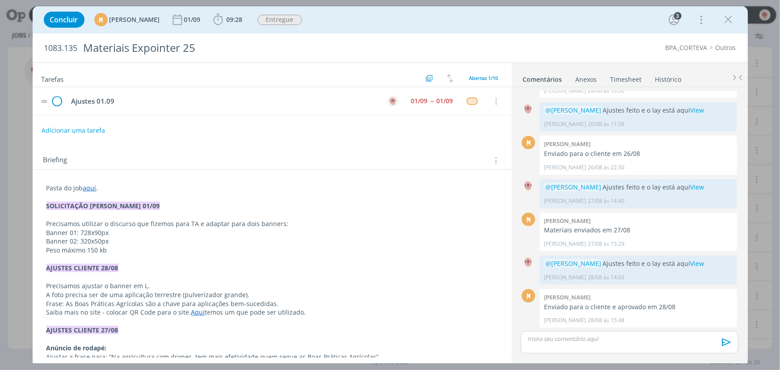 Image resolution: width=780 pixels, height=370 pixels. I want to click on a: aqui, so click(90, 188).